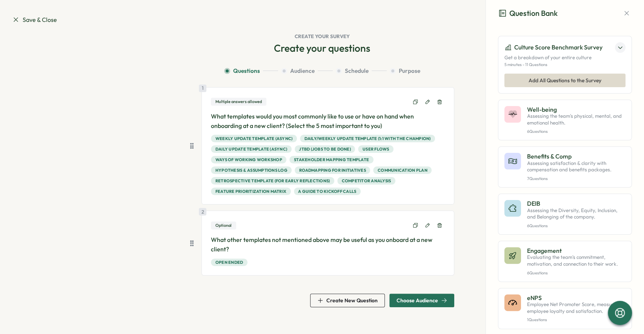 Image resolution: width=644 pixels, height=334 pixels. I want to click on button: Schedule, so click(361, 71).